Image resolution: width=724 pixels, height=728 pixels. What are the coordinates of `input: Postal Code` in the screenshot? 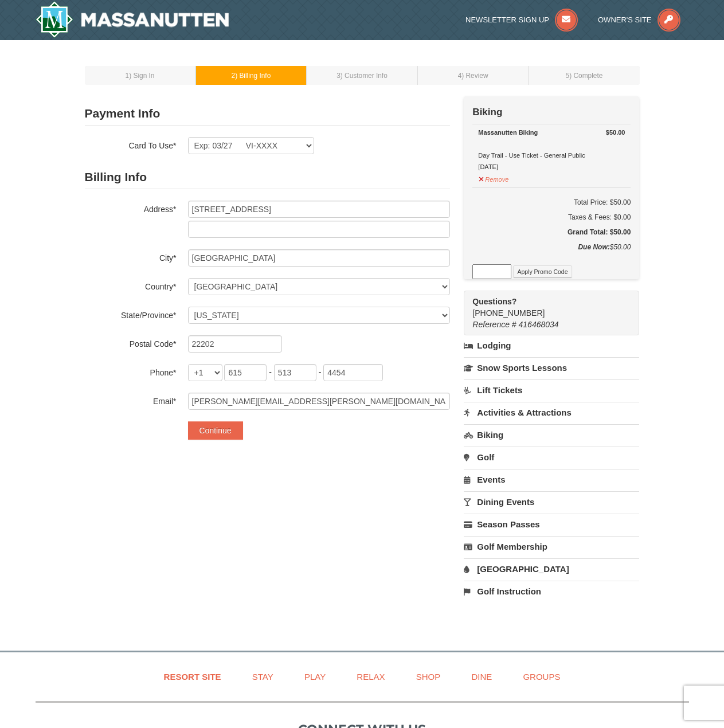 It's located at (235, 344).